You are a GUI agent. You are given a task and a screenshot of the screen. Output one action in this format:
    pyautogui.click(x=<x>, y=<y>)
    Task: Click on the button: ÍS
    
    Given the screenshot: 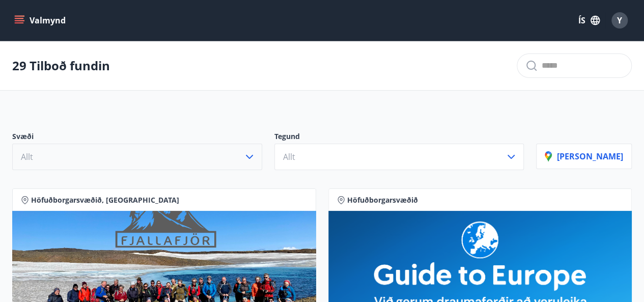 What is the action you would take?
    pyautogui.click(x=589, y=20)
    